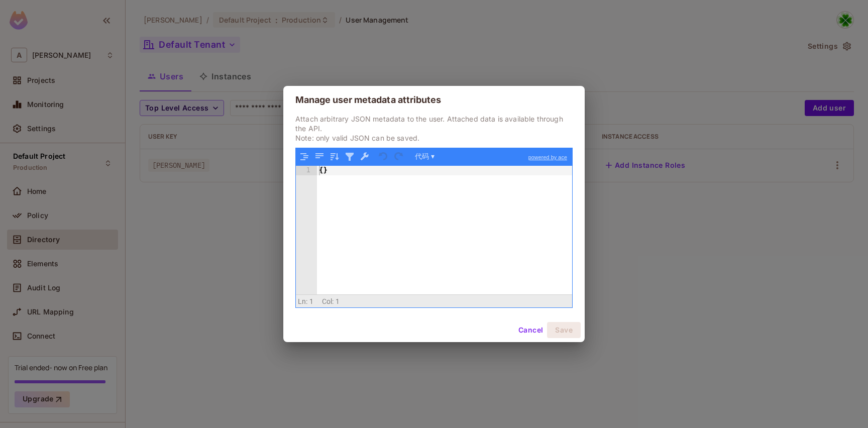  What do you see at coordinates (320, 156) in the screenshot?
I see `button: 压缩JSON数据，删除所有空格 (Ctrl+Shift+I)` at bounding box center [320, 156].